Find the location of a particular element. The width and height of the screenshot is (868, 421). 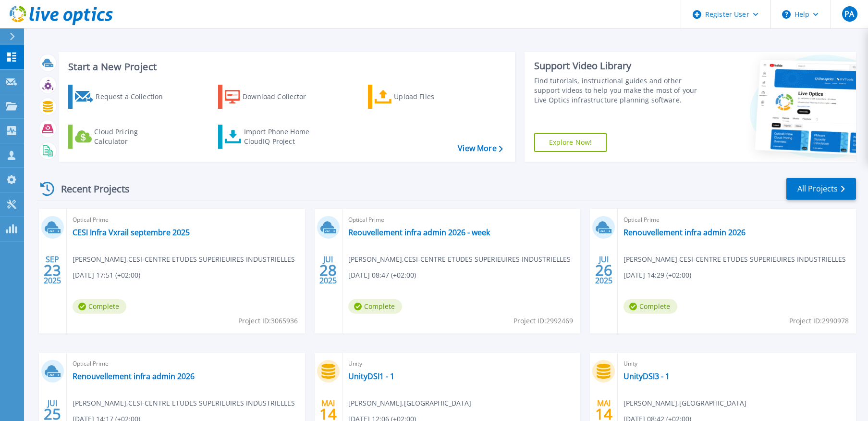

a: Cloud Pricing Calculator is located at coordinates (122, 136).